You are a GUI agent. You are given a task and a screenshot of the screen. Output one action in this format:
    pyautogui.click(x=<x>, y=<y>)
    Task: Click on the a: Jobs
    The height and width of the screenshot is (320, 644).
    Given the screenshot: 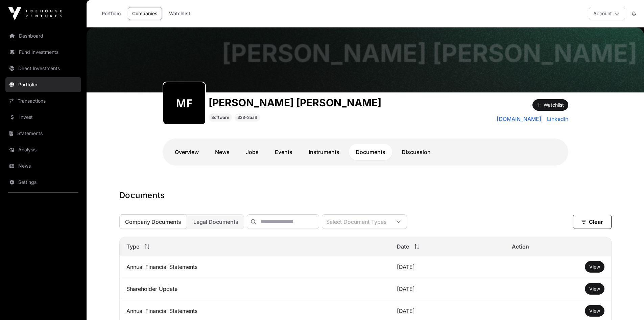 What is the action you would take?
    pyautogui.click(x=252, y=152)
    